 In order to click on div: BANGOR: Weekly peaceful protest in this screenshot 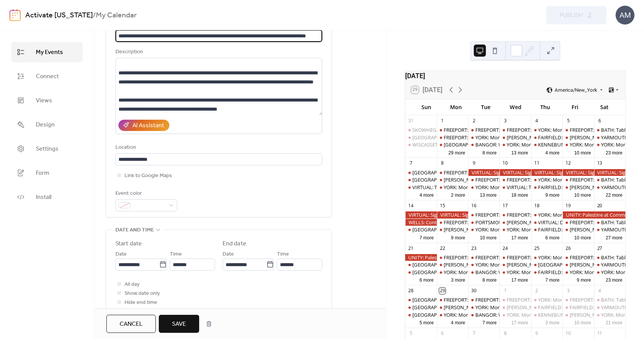, I will do `click(484, 272)`.